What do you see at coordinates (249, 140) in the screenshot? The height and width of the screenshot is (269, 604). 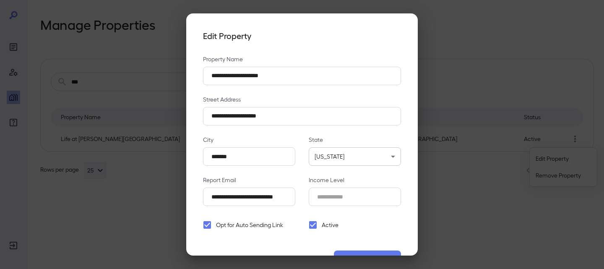 I see `p: City` at bounding box center [249, 140].